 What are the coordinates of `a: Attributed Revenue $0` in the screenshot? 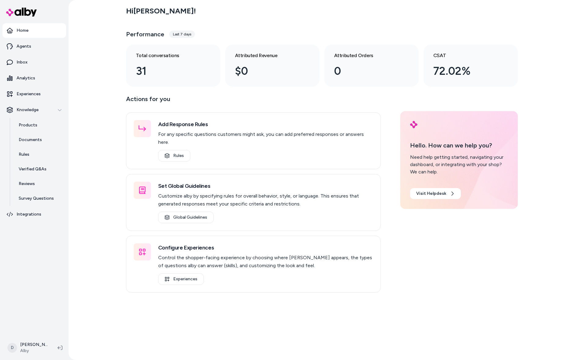 It's located at (272, 66).